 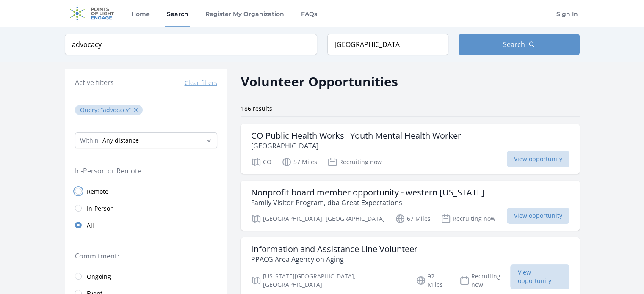 I want to click on p: 57 Miles, so click(x=300, y=162).